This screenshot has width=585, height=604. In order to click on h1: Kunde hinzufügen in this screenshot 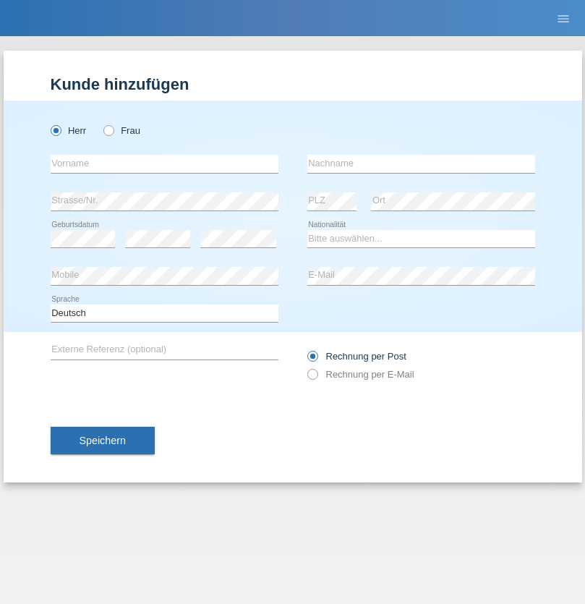, I will do `click(293, 84)`.